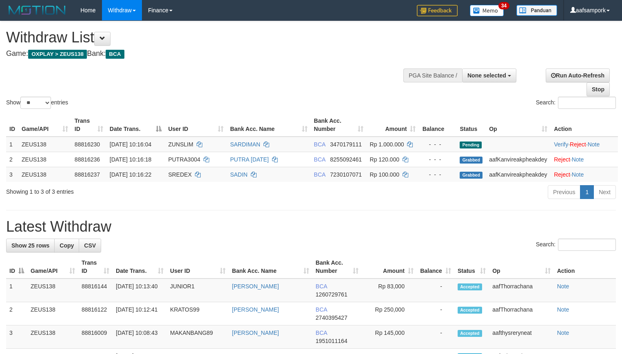 The height and width of the screenshot is (354, 622). What do you see at coordinates (12, 174) in the screenshot?
I see `td: 3` at bounding box center [12, 174].